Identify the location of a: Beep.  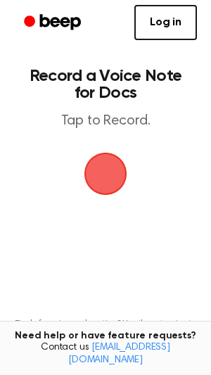
(53, 22).